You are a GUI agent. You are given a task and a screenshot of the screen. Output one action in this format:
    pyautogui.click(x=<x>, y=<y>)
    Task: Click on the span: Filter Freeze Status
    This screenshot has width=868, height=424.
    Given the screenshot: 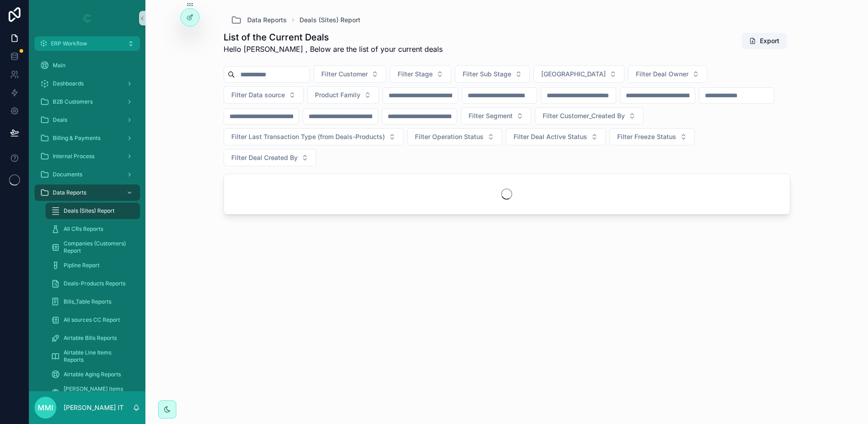 What is the action you would take?
    pyautogui.click(x=646, y=137)
    